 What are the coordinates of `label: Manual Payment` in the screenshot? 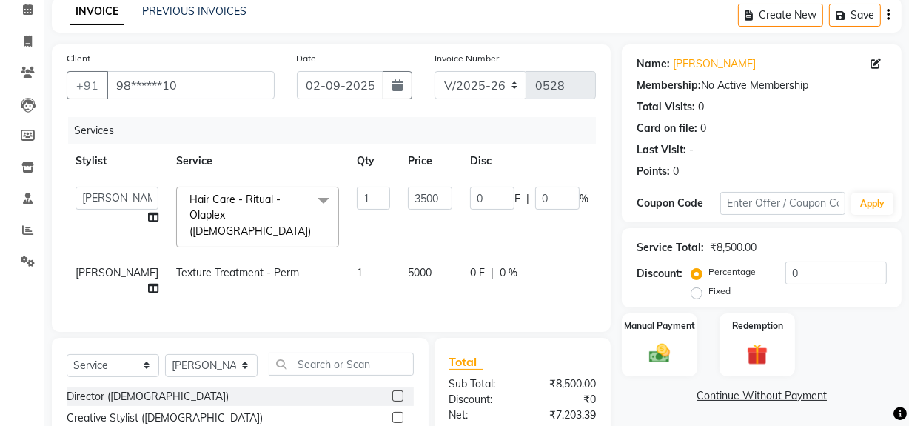 It's located at (660, 326).